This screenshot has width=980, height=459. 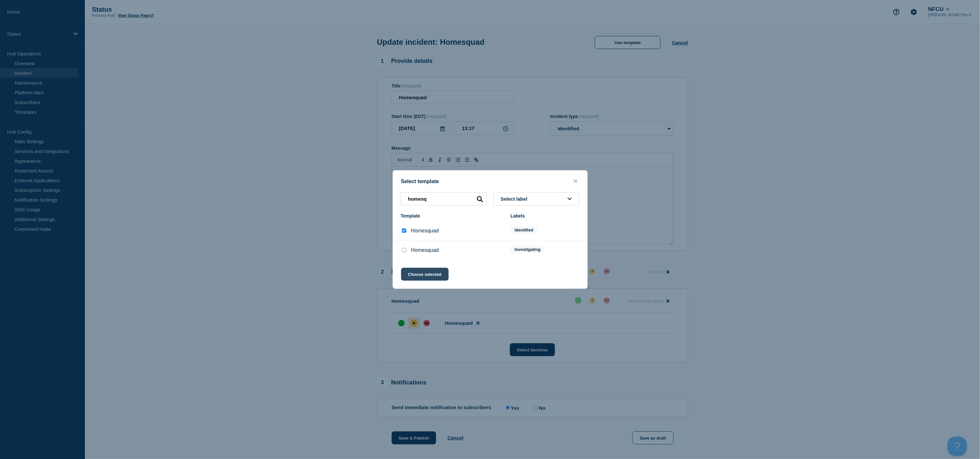 What do you see at coordinates (515, 198) in the screenshot?
I see `span: Select label` at bounding box center [515, 198].